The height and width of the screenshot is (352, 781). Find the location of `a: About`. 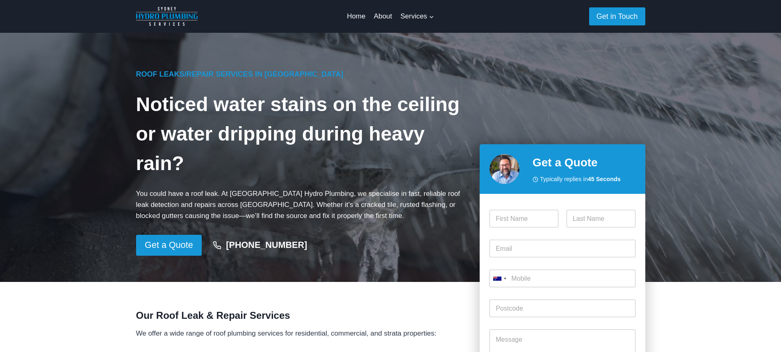

a: About is located at coordinates (383, 16).